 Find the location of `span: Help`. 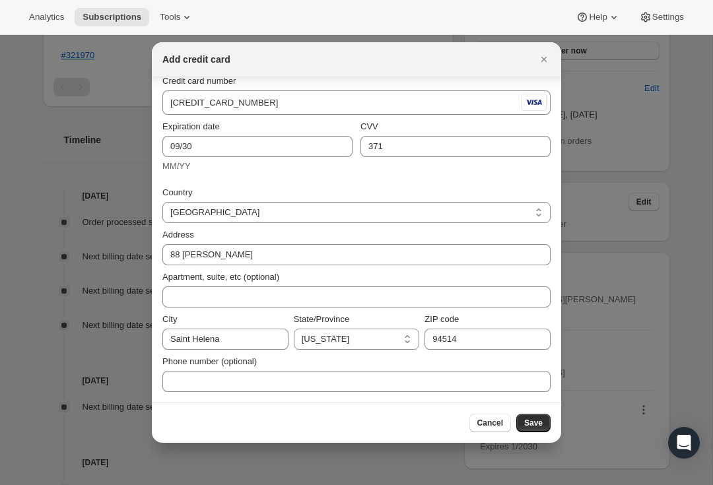

span: Help is located at coordinates (598, 17).